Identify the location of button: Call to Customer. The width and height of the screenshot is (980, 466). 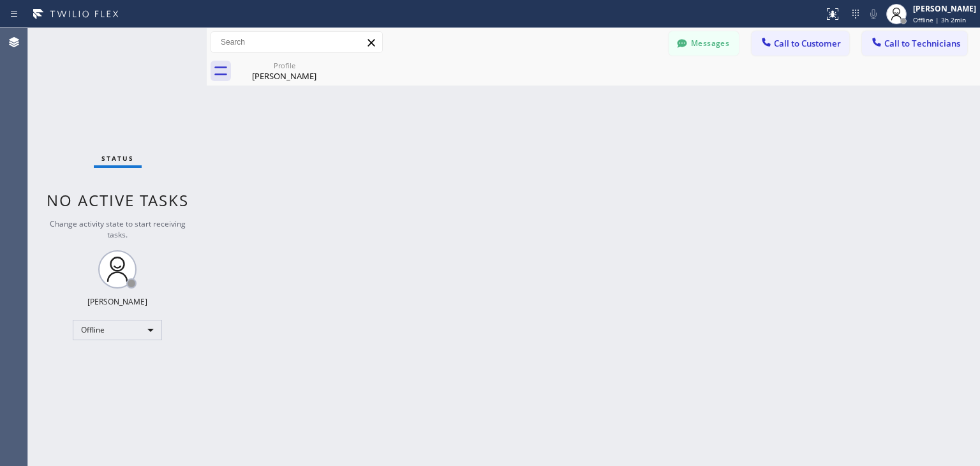
(801, 43).